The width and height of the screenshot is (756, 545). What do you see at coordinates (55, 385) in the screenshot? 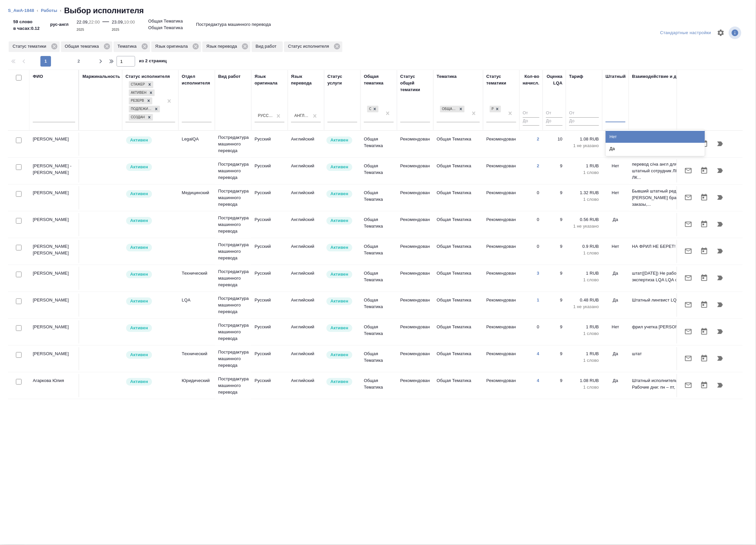
I see `td: Агаркова Юлия` at bounding box center [55, 385].